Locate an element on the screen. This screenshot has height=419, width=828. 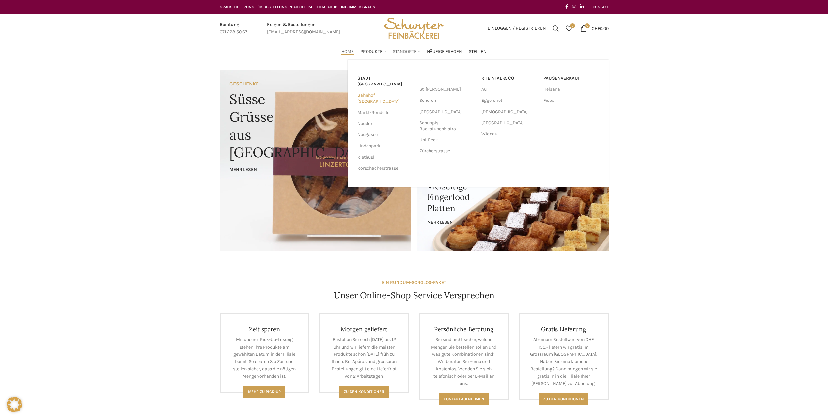
span: Produkte is located at coordinates (371, 52).